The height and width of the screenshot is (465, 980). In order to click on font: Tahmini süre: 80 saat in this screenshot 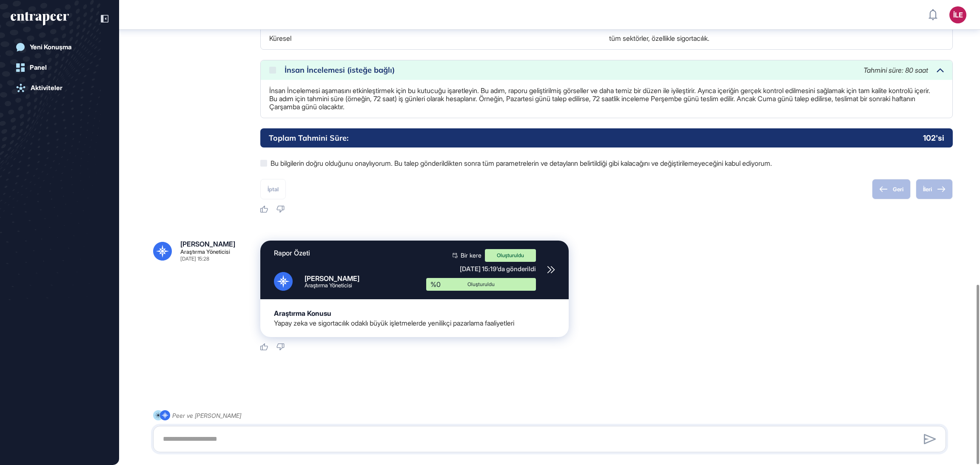, I will do `click(896, 70)`.